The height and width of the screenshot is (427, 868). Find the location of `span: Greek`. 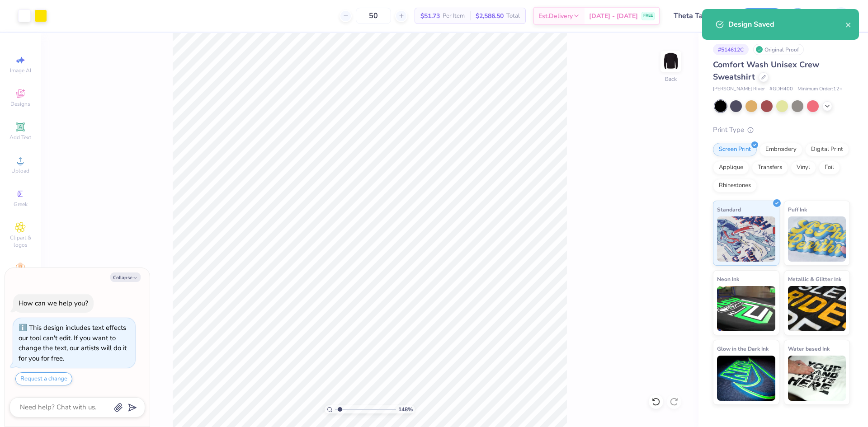

span: Greek is located at coordinates (20, 204).